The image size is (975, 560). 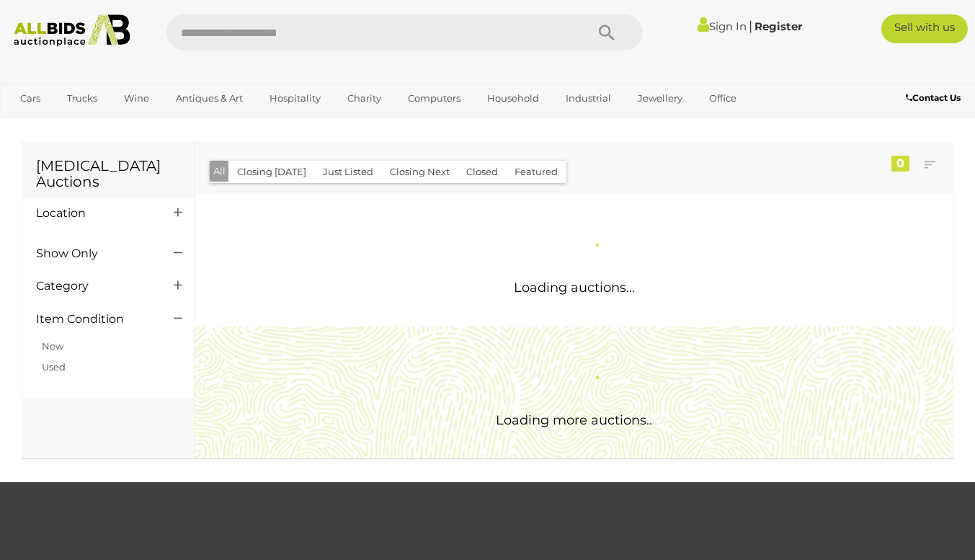 What do you see at coordinates (348, 171) in the screenshot?
I see `button: Just Listed` at bounding box center [348, 171].